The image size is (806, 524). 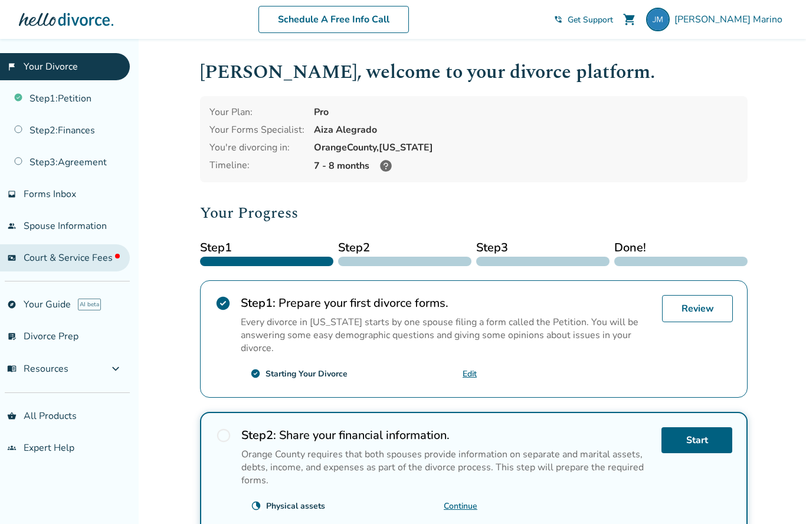 What do you see at coordinates (296, 506) in the screenshot?
I see `div: Physical assets` at bounding box center [296, 506].